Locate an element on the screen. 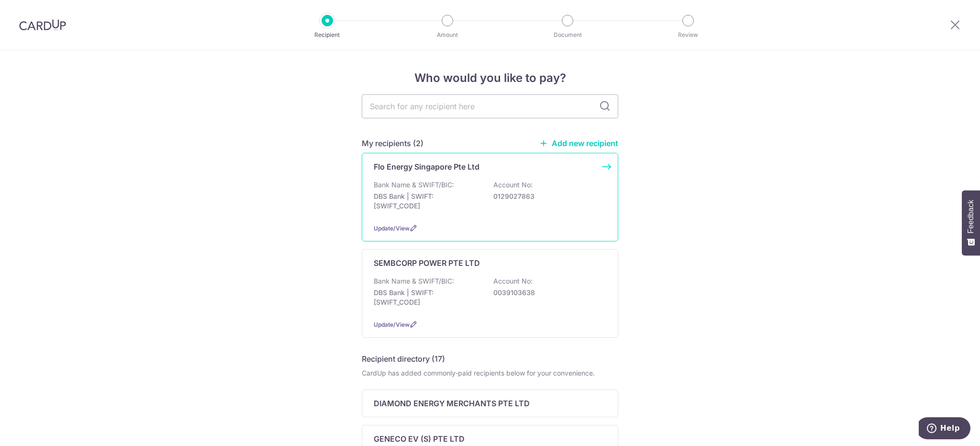  p: Document is located at coordinates (567, 35).